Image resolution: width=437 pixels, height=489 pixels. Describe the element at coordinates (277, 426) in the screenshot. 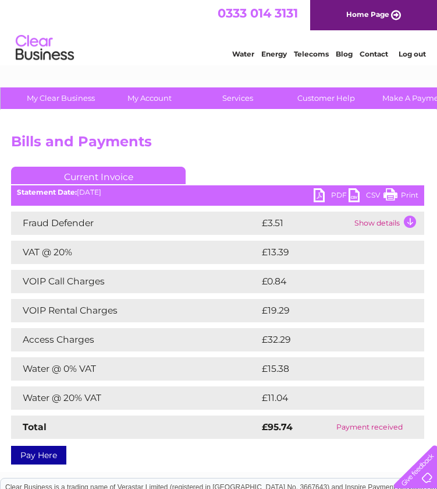

I see `strong: £95.74` at that location.